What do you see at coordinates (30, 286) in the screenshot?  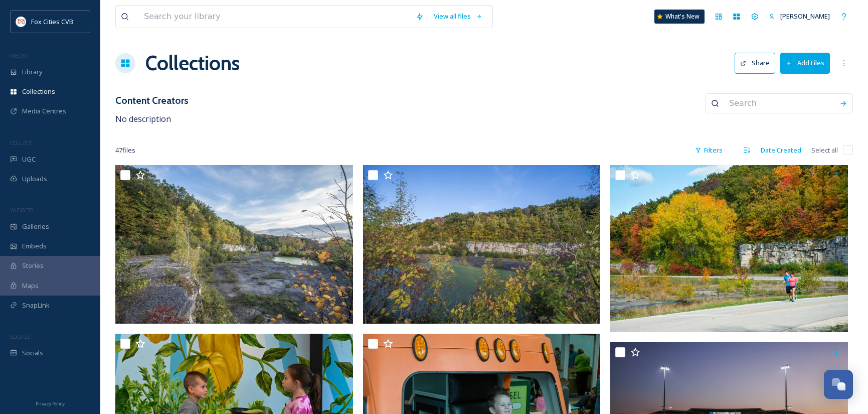 I see `span: Maps` at bounding box center [30, 286].